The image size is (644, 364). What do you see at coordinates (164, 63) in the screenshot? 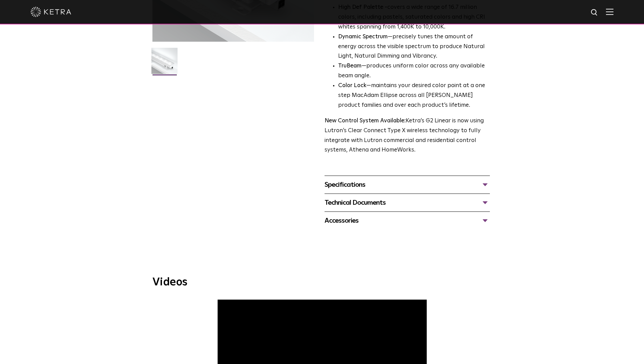
I see `img: G2-Linear-2021-Web-Square` at bounding box center [164, 63].